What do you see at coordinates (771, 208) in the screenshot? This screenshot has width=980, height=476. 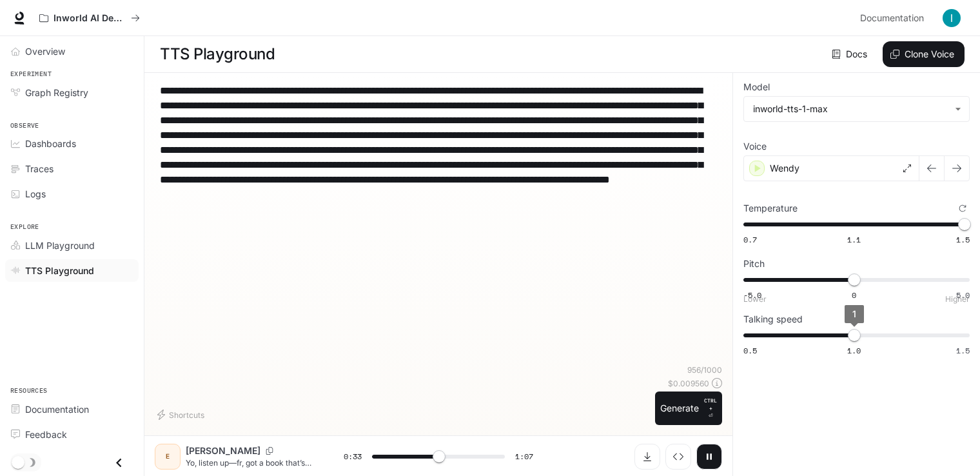 I see `p: Temperature` at bounding box center [771, 208].